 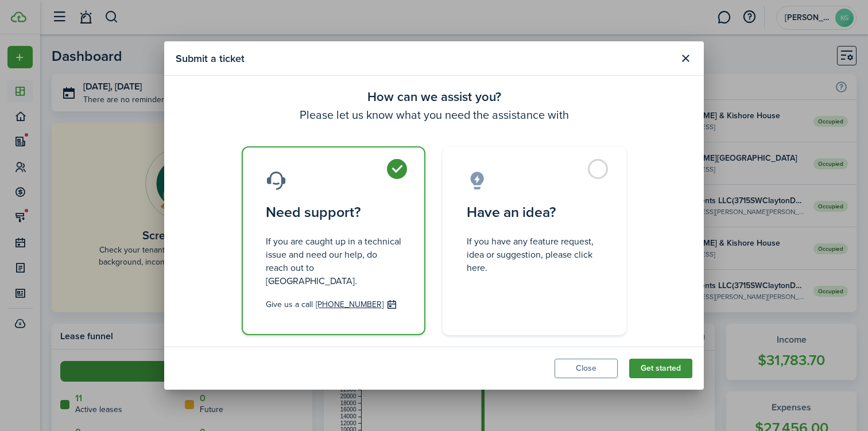 What do you see at coordinates (661, 368) in the screenshot?
I see `button: Get started` at bounding box center [661, 368].